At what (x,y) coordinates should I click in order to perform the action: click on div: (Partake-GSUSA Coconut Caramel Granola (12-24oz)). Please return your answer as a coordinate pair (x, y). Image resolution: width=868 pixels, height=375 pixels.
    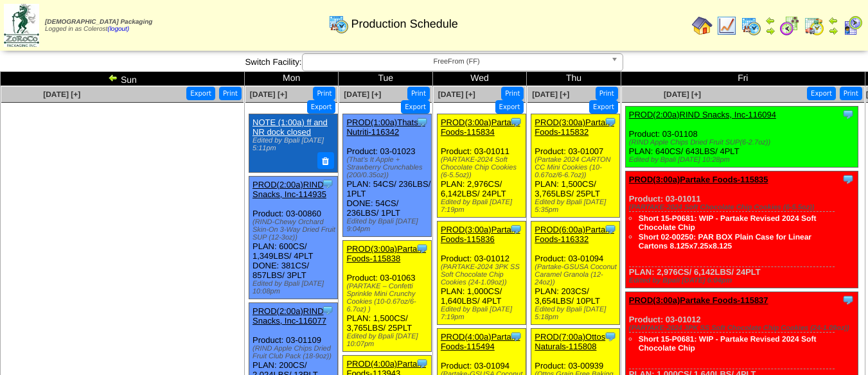
    Looking at the image, I should click on (577, 275).